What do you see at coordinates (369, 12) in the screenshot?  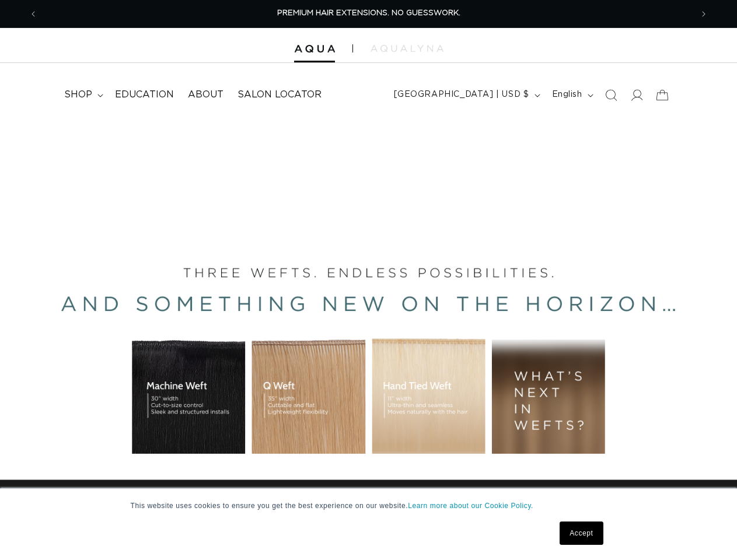 I see `span: PREMIUM HAIR EXTENSIONS. NO GUESSWORK.` at bounding box center [369, 12].